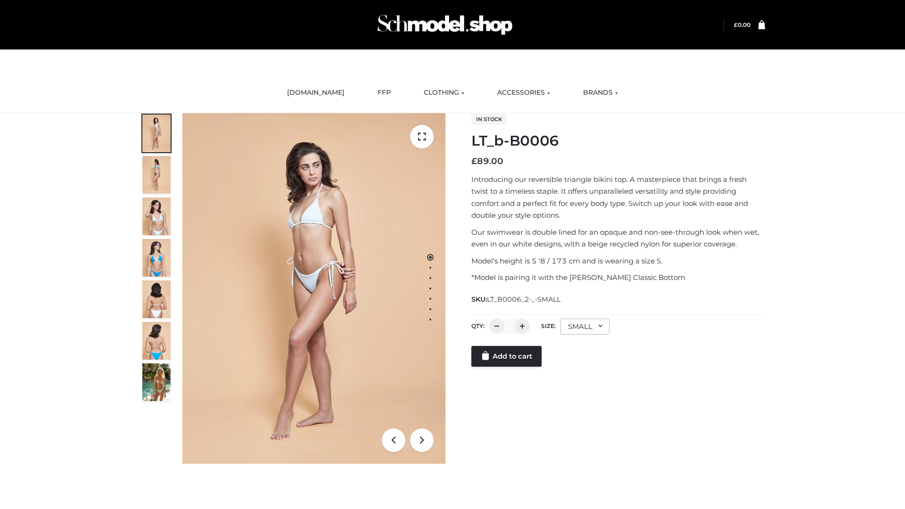 This screenshot has width=905, height=509. Describe the element at coordinates (156, 133) in the screenshot. I see `img: ArielClassicBikiniTop_CloudNine_AzureSky_OW114ECO_1-scaled.jpg` at that location.